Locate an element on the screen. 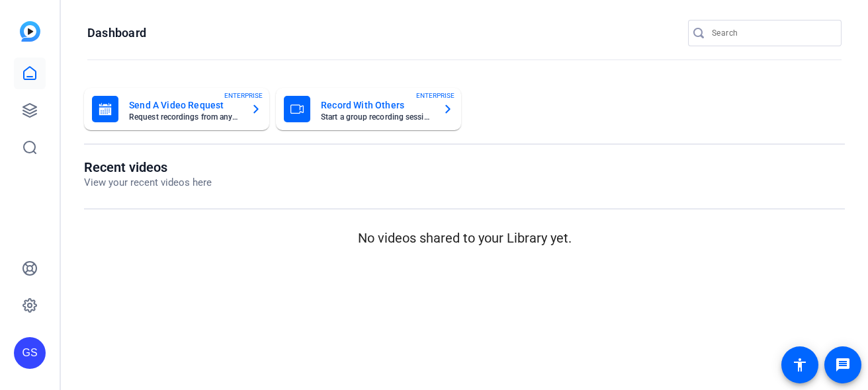 This screenshot has height=390, width=868. p: No videos shared to your Library yet. is located at coordinates (464, 238).